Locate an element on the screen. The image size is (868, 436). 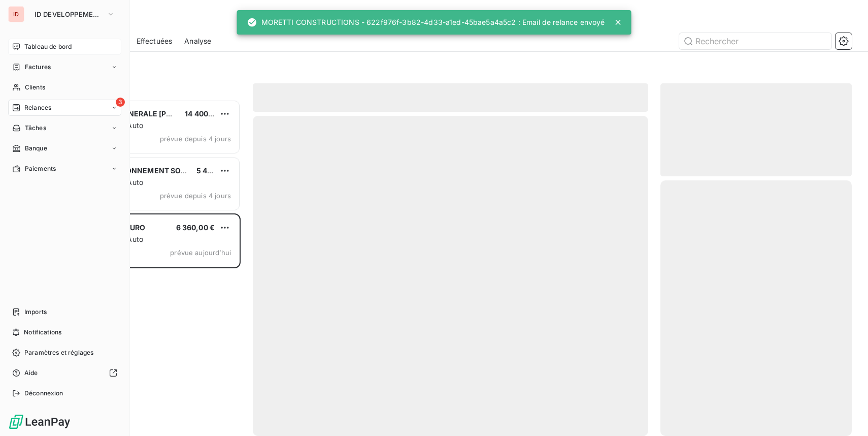
span: Relances is located at coordinates (38, 108).